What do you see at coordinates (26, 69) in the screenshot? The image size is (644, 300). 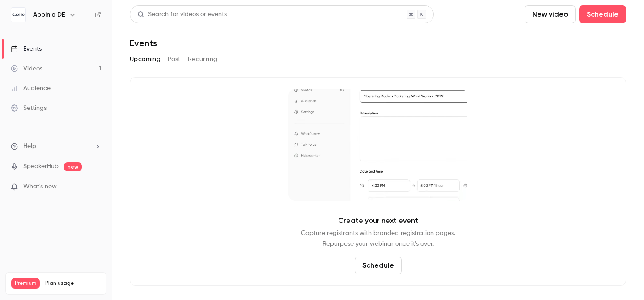 I see `div: Videos` at bounding box center [26, 69].